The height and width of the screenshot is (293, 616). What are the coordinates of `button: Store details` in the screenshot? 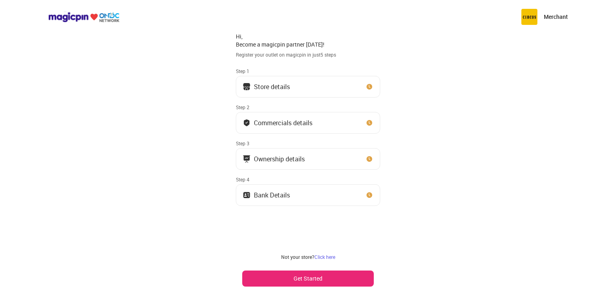 It's located at (308, 87).